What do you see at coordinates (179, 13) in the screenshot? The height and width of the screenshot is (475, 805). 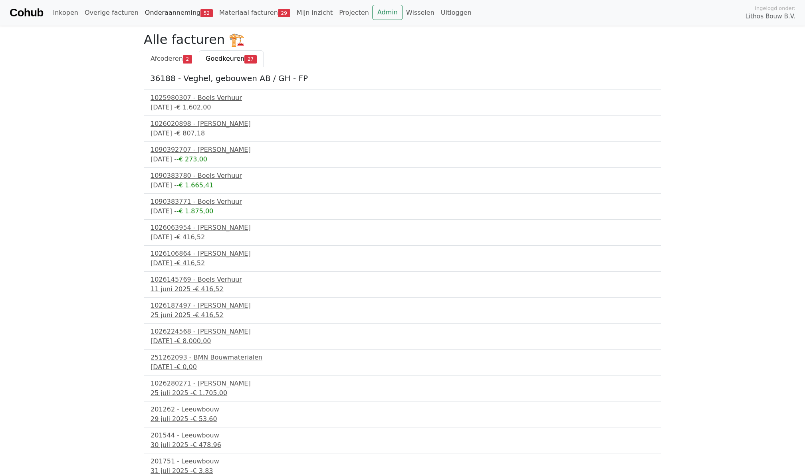 I see `a: Onderaanneming52` at bounding box center [179, 13].